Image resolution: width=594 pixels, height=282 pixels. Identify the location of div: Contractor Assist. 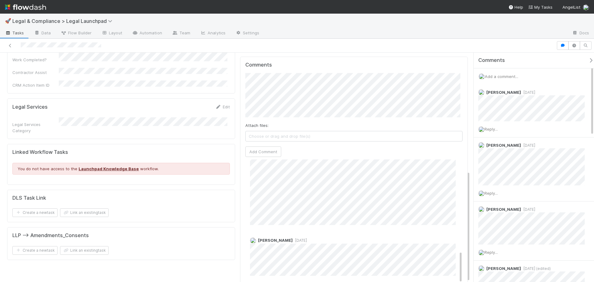
(36, 72).